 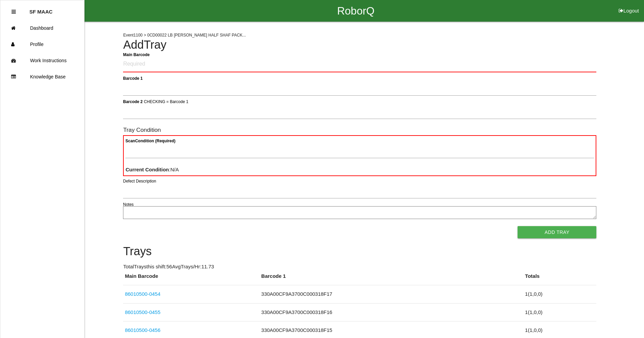 I want to click on a: 86010500-0454, so click(x=142, y=293).